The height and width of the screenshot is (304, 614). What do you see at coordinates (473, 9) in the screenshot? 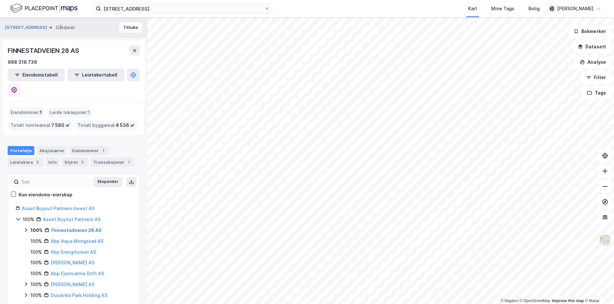
I see `div: Kart` at bounding box center [473, 9].